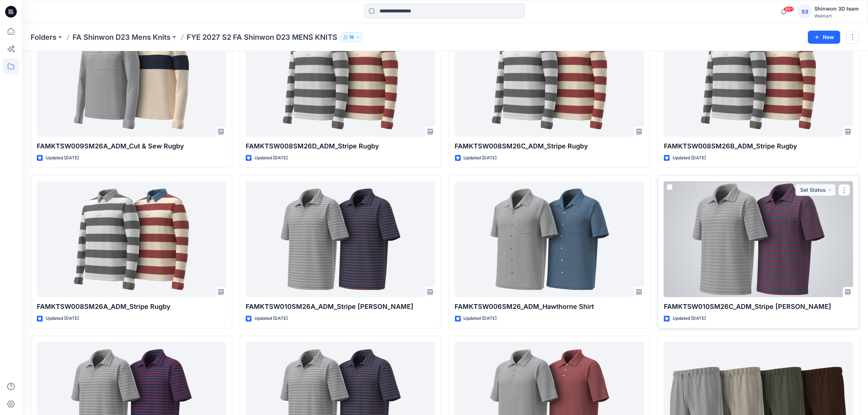 This screenshot has height=415, width=868. Describe the element at coordinates (823, 37) in the screenshot. I see `button: New` at that location.